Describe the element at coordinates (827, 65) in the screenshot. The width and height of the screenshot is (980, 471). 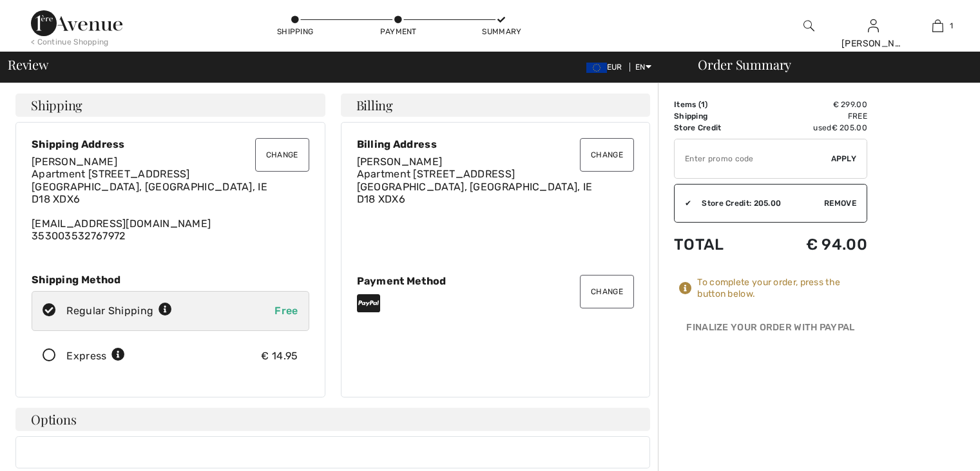
I see `div: Order Summary` at that location.